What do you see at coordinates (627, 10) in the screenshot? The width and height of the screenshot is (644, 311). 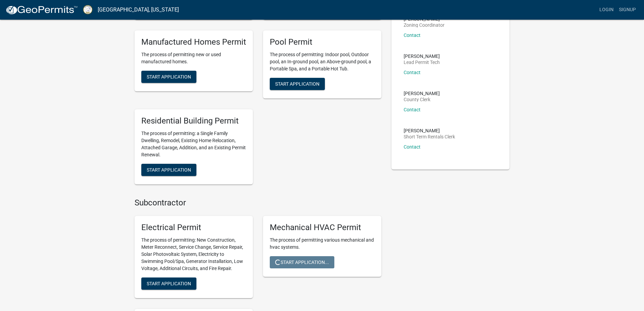 I see `a: Signup` at bounding box center [627, 10].